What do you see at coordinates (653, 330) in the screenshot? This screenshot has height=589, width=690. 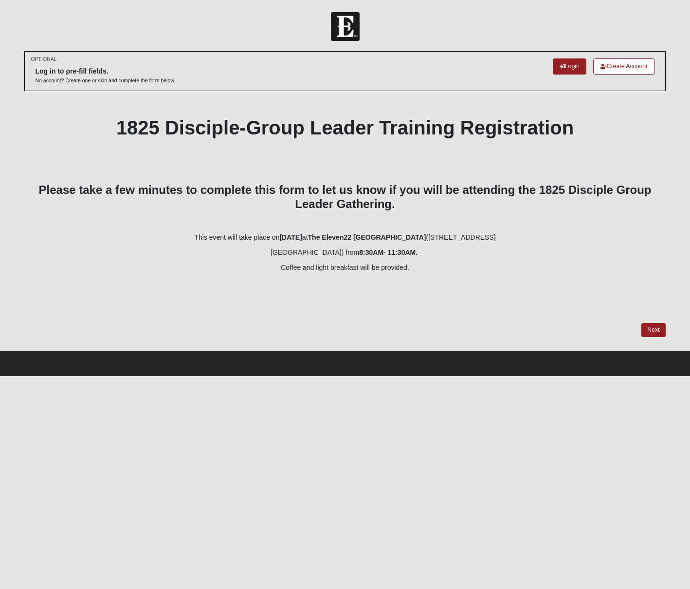 I see `a: Next` at bounding box center [653, 330].